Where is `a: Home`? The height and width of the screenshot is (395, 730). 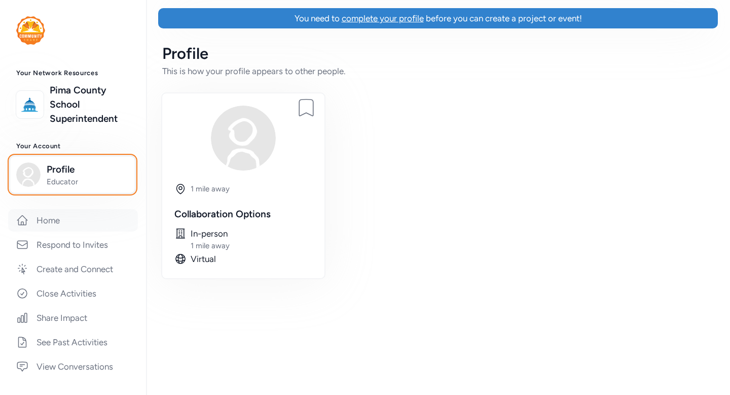
a: Home is located at coordinates (73, 220).